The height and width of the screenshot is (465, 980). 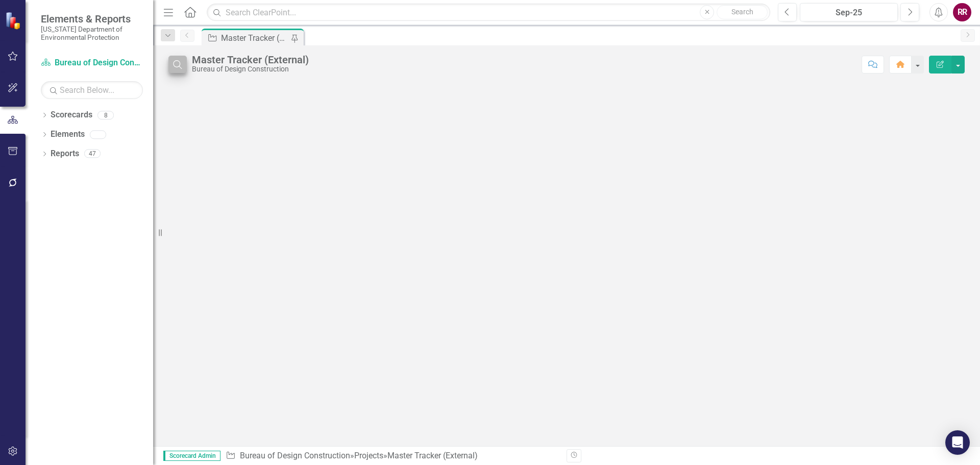 What do you see at coordinates (250, 69) in the screenshot?
I see `div: Bureau of Design Construction` at bounding box center [250, 69].